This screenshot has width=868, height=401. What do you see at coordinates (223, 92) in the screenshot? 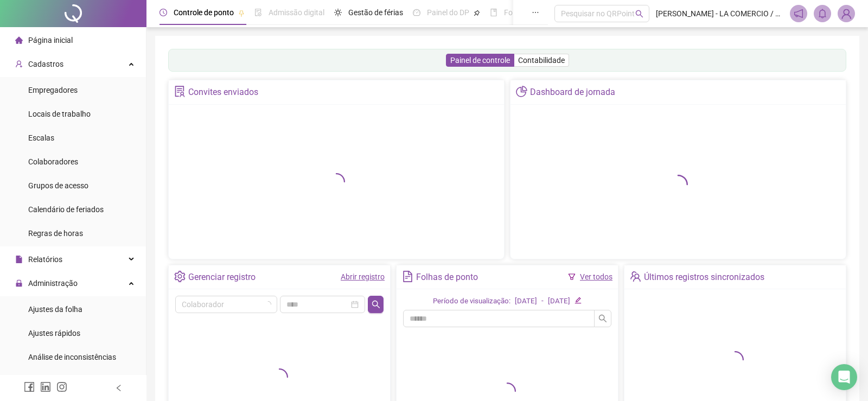
I see `div: Convites enviados` at bounding box center [223, 92].